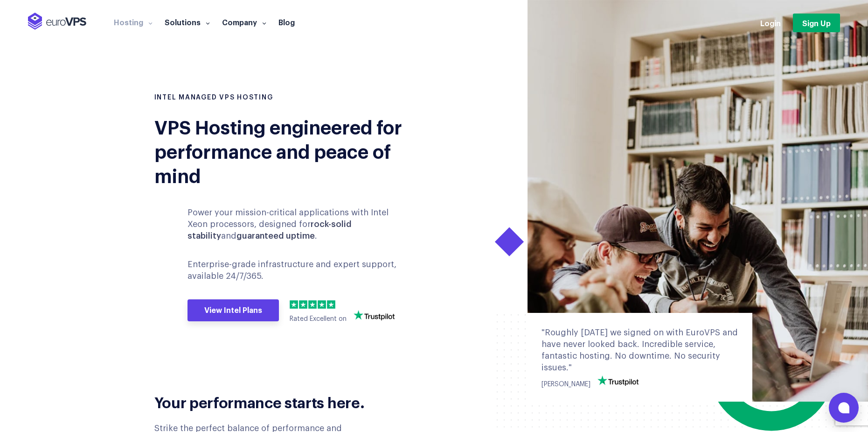  Describe the element at coordinates (286, 22) in the screenshot. I see `a: Blog` at that location.